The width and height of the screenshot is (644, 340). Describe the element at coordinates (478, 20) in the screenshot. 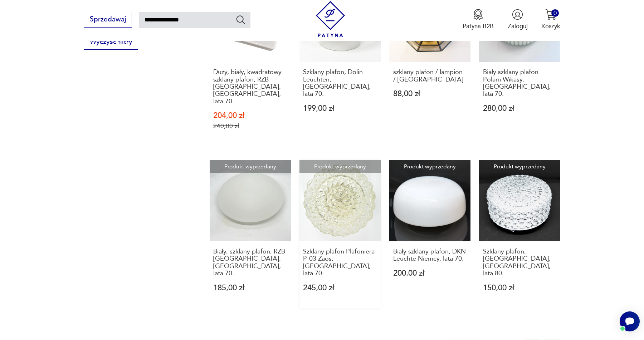

I see `button: Patyna B2B` at that location.